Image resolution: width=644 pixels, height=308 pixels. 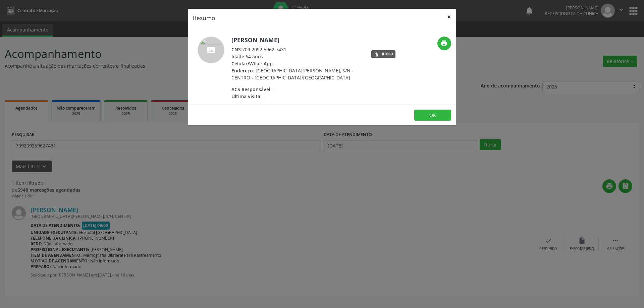 I want to click on span: ACS Responsável:, so click(x=252, y=89).